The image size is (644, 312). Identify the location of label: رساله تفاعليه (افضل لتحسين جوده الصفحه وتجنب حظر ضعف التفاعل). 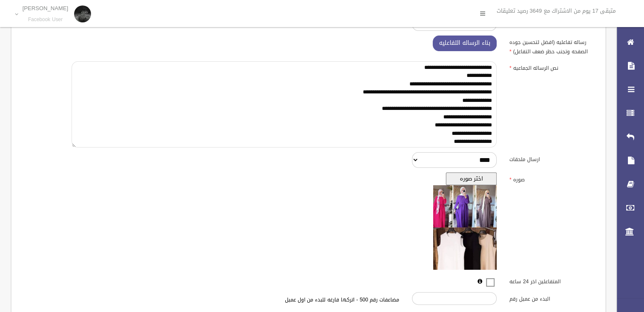
(551, 46).